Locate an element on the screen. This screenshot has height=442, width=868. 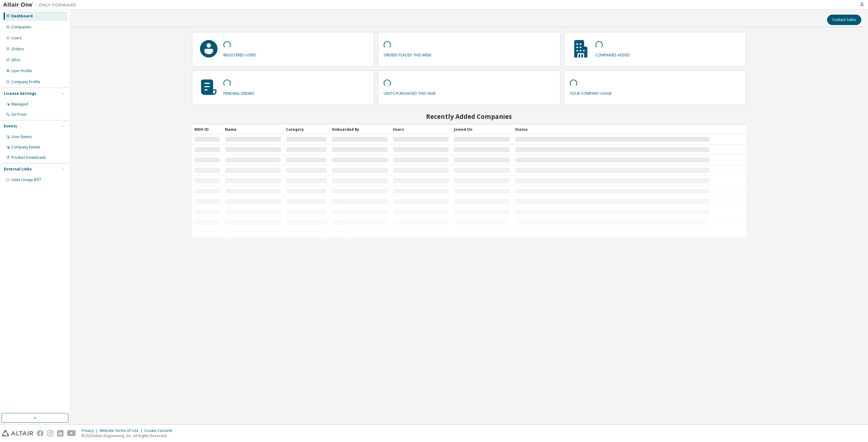
div: External Links is located at coordinates (17, 169).